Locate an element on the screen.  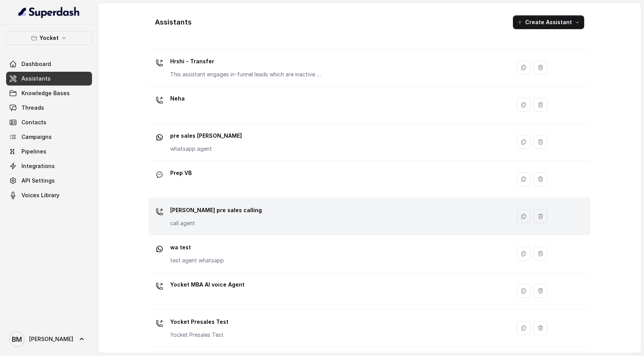
a: Pipelines is located at coordinates (49, 151).